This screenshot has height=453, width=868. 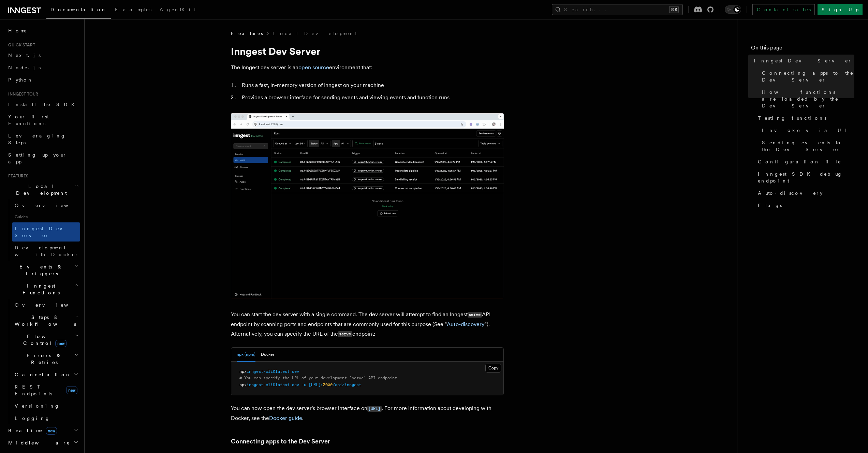 What do you see at coordinates (46, 405) in the screenshot?
I see `a: Versioning` at bounding box center [46, 405].